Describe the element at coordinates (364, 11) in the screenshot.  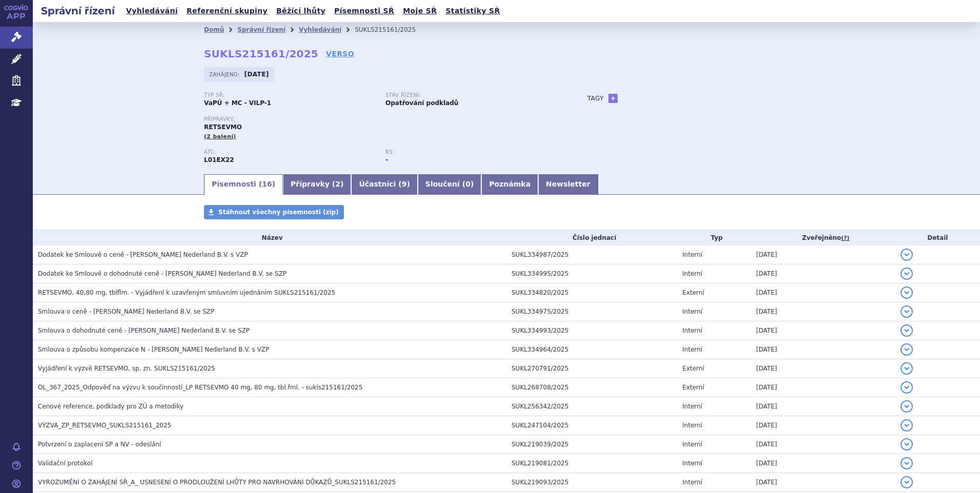
I see `a: Písemnosti SŘ` at that location.